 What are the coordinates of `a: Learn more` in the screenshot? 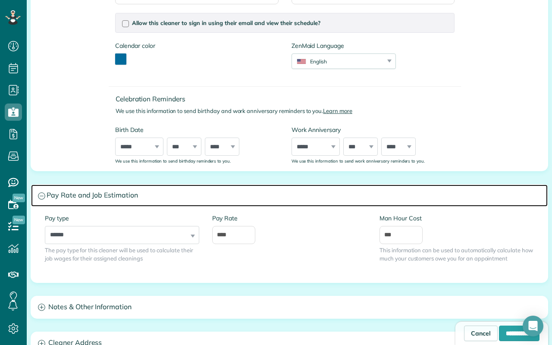 It's located at (337, 111).